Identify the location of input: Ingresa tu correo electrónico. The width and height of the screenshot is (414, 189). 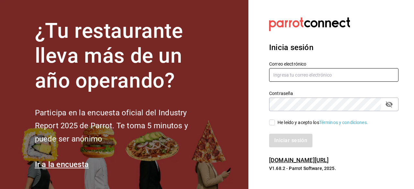
(334, 75).